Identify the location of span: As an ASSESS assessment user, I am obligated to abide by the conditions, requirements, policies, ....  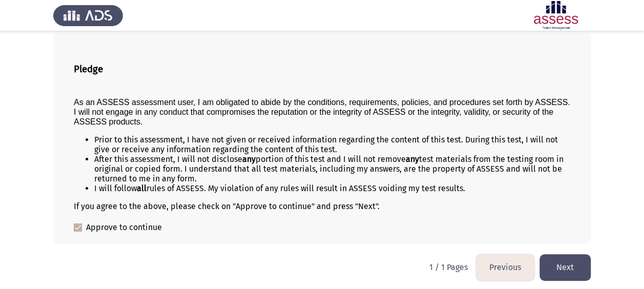
(322, 112).